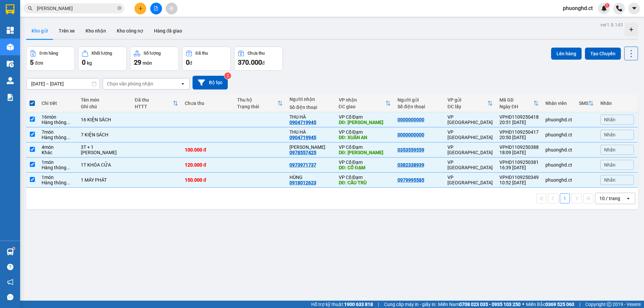 Image resolution: width=644 pixels, height=308 pixels. I want to click on div: DĐ: HỒNG LỘC, so click(364, 152).